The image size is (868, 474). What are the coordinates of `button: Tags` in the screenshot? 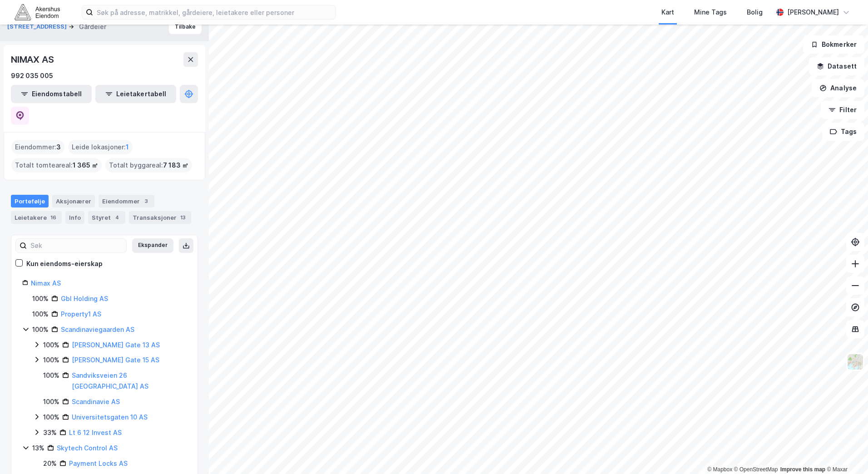 It's located at (843, 132).